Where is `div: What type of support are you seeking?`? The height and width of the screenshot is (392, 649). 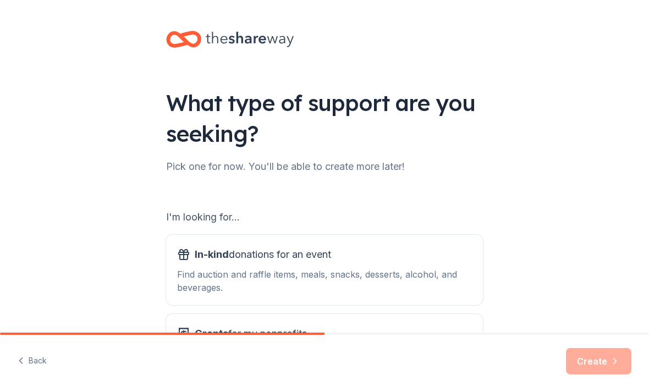
div: What type of support are you seeking? is located at coordinates (324, 118).